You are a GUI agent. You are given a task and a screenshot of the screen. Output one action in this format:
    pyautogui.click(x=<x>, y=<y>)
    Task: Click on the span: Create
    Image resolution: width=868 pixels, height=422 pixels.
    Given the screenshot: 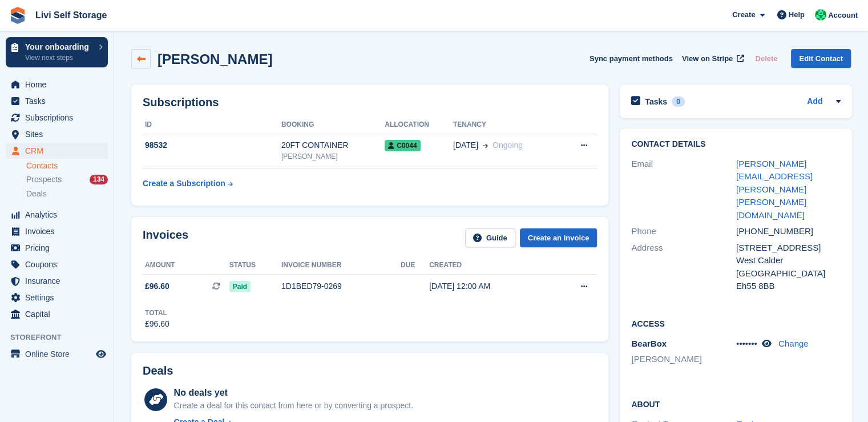 What is the action you would take?
    pyautogui.click(x=744, y=15)
    